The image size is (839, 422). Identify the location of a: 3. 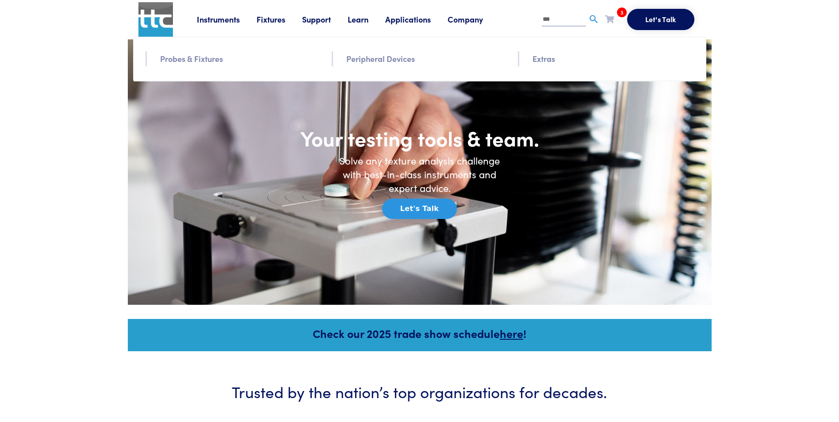
(610, 19).